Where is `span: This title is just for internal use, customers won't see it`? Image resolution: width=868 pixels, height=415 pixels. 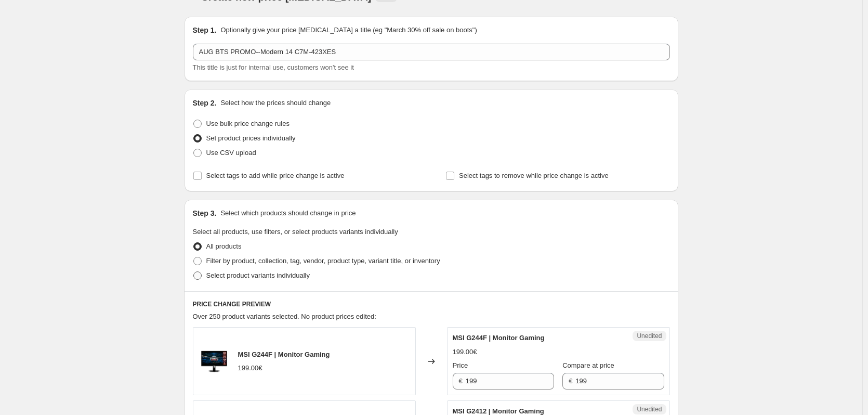
span: This title is just for internal use, customers won't see it is located at coordinates (273, 67).